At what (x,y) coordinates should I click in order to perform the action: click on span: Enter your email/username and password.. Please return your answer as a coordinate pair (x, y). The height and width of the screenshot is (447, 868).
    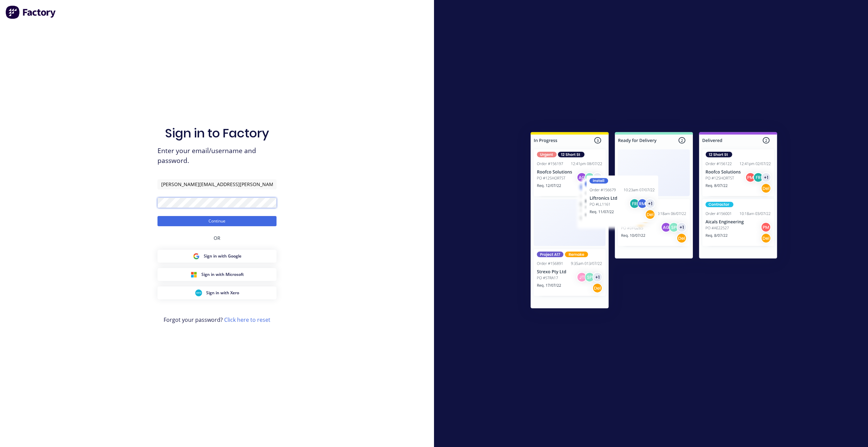
    Looking at the image, I should click on (217, 155).